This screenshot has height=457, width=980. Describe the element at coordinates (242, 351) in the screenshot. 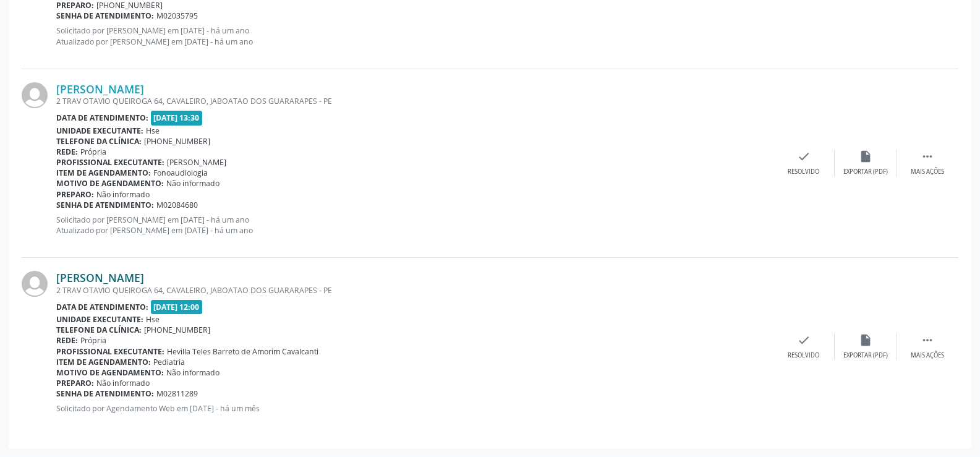

I see `span: Hevilla Teles Barreto de Amorim Cavalcanti` at that location.